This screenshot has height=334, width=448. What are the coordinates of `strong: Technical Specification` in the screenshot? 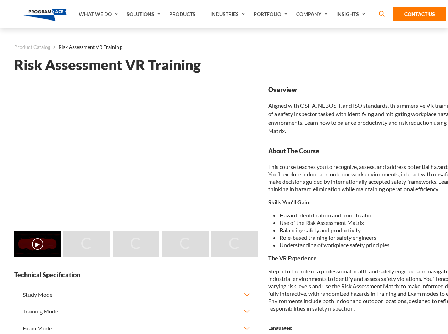 It's located at (135, 275).